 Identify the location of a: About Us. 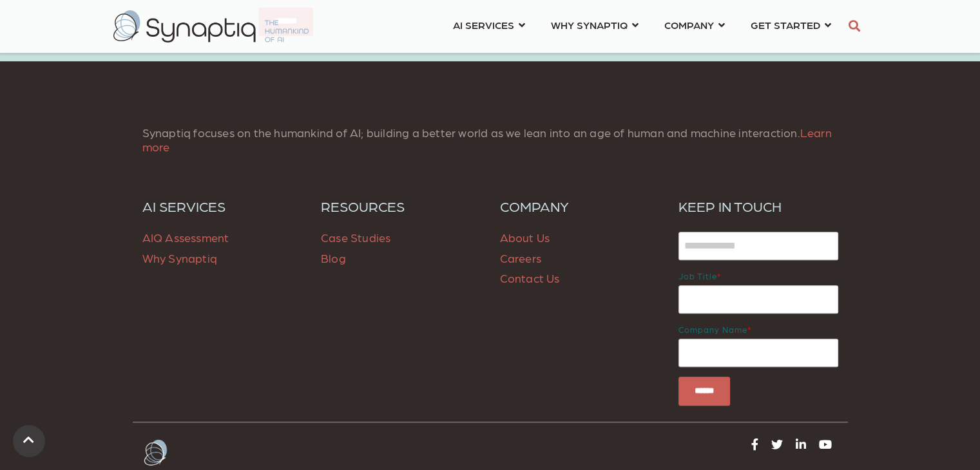
(525, 237).